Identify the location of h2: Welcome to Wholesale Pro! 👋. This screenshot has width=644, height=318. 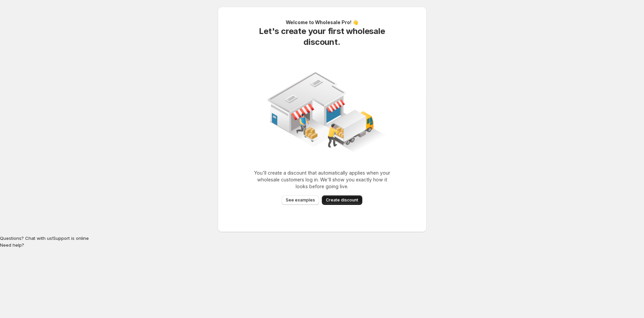
(322, 22).